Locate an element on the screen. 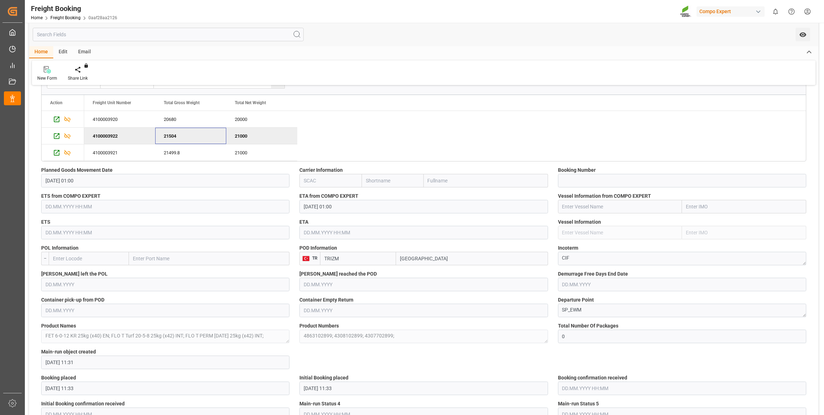 The height and width of the screenshot is (415, 824). span: Product Names is located at coordinates (59, 326).